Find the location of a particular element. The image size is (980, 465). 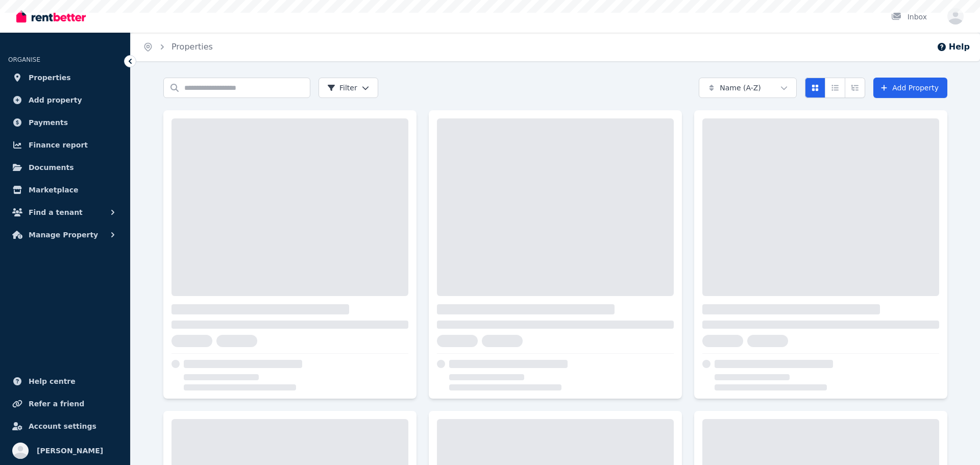

span: Filter is located at coordinates (342, 88).